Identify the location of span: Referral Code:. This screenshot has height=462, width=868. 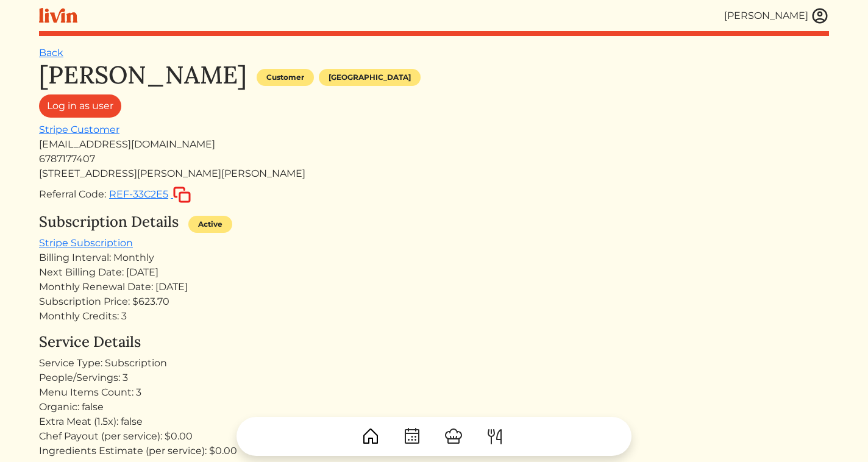
(72, 194).